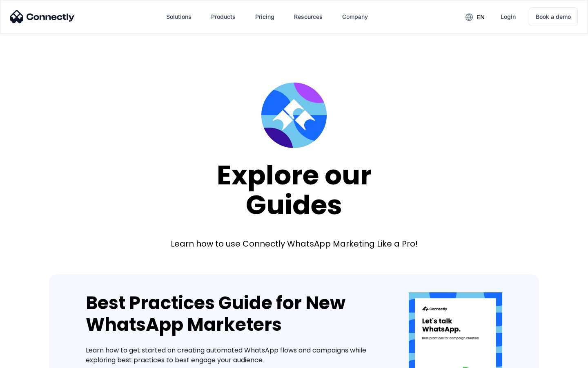 This screenshot has width=588, height=368. What do you see at coordinates (508, 17) in the screenshot?
I see `div: Login` at bounding box center [508, 17].